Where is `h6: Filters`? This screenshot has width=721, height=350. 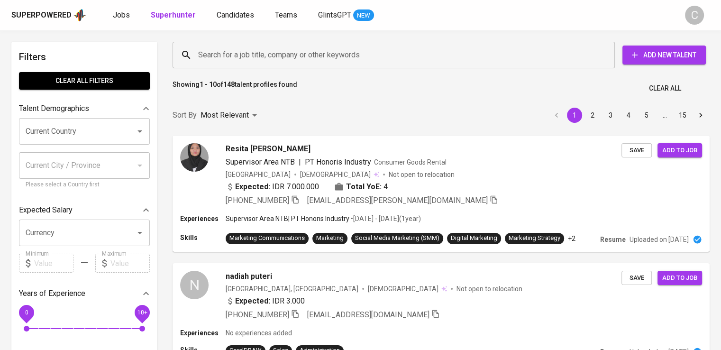 h6: Filters is located at coordinates (84, 57).